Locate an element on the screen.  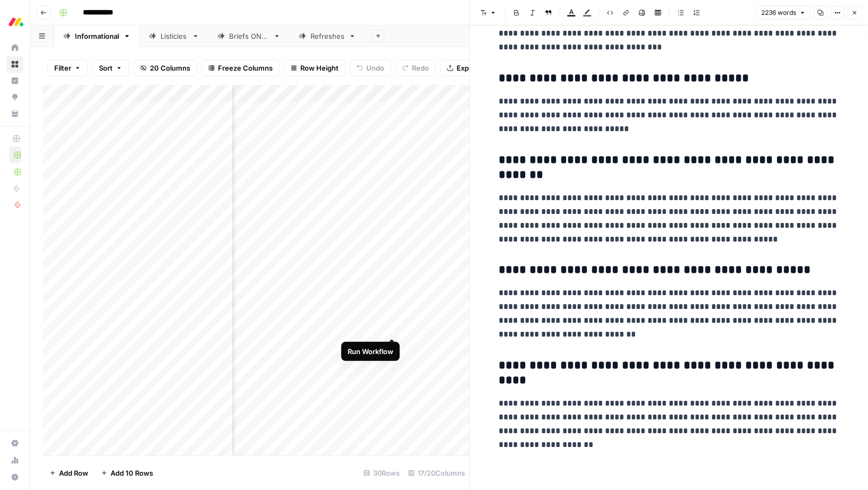
button: Redo is located at coordinates (415, 68).